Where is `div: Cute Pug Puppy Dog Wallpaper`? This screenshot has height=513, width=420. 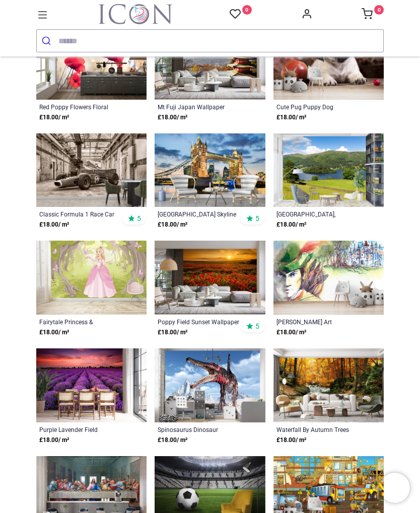 div: Cute Pug Puppy Dog Wallpaper is located at coordinates (318, 107).